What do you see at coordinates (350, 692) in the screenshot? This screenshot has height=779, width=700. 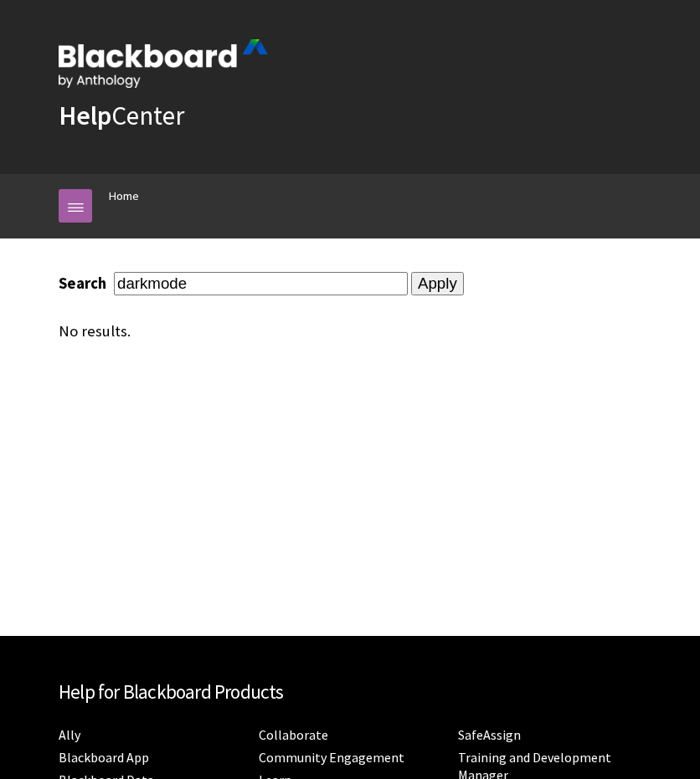 I see `h2: Help for Blackboard Products` at bounding box center [350, 692].